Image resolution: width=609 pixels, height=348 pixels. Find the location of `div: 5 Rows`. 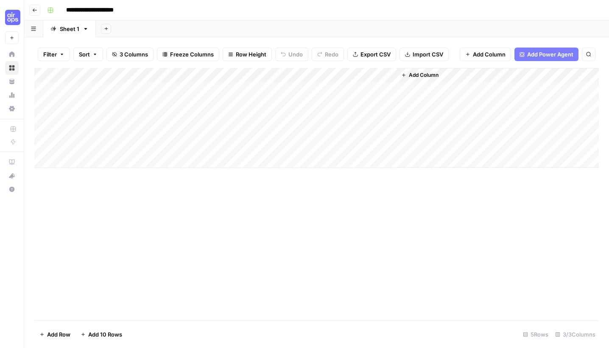

div: 5 Rows is located at coordinates (536, 334).